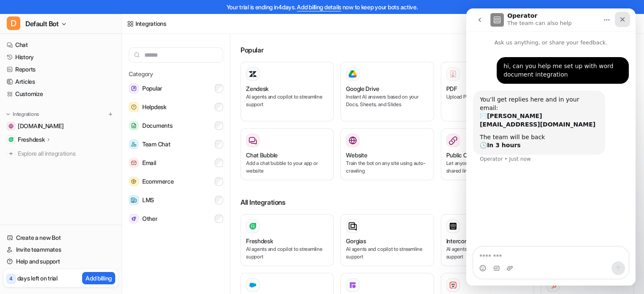 The height and width of the screenshot is (294, 644). Describe the element at coordinates (134, 182) in the screenshot. I see `img: Ecommerce` at that location.